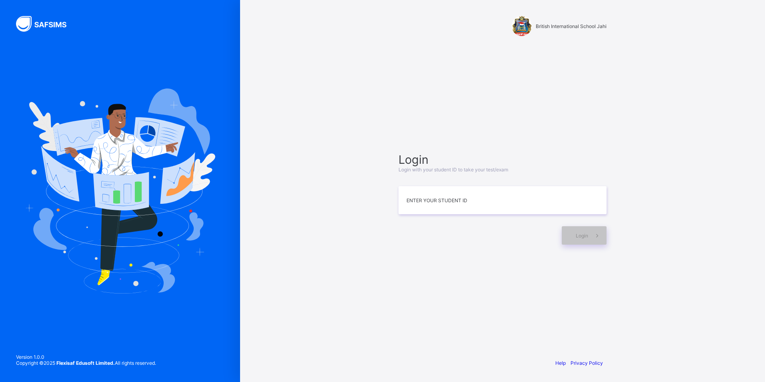 This screenshot has height=382, width=765. Describe the element at coordinates (46, 24) in the screenshot. I see `img: SAFSIMS Logo` at that location.